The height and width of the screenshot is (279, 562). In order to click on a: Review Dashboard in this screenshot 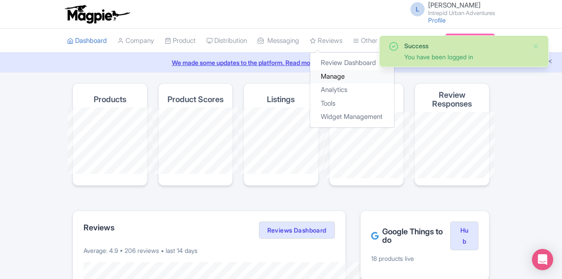, I will do `click(352, 63)`.